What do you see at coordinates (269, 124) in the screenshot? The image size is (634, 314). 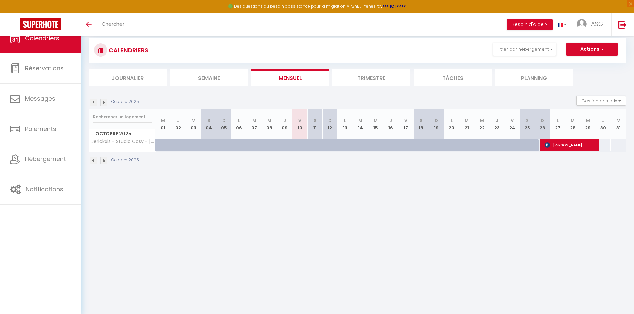 I see `th: 08` at bounding box center [269, 124].